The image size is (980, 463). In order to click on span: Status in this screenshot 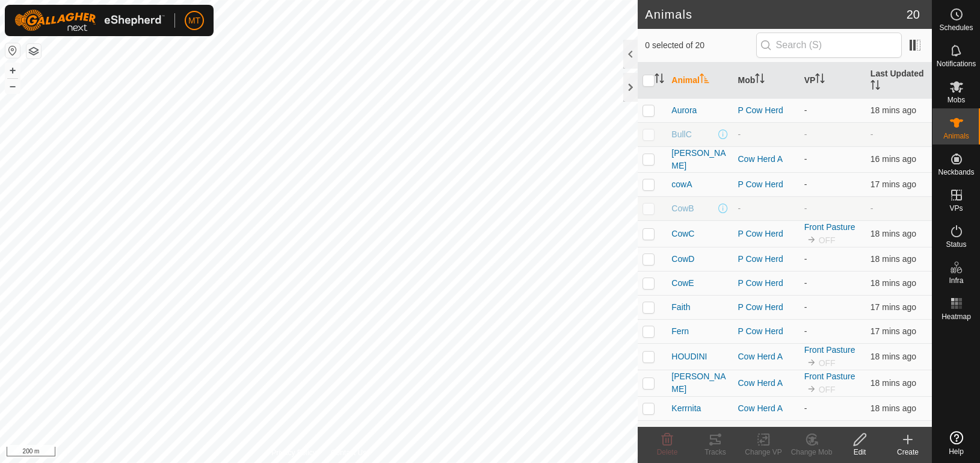, I will do `click(956, 245)`.